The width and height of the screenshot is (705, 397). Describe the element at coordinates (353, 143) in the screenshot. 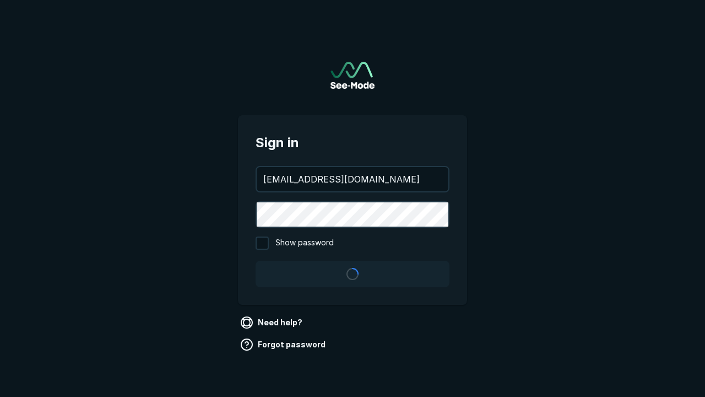

I see `span: Sign in` at that location.